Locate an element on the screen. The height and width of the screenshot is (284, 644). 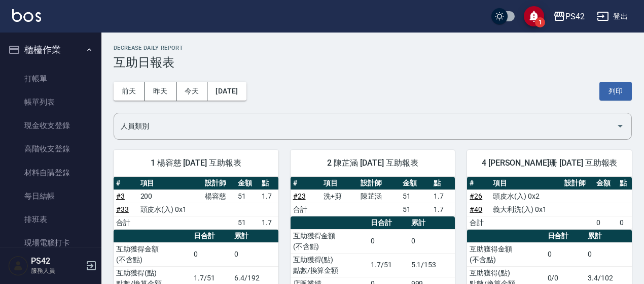
a: 高階收支登錄 is located at coordinates (50, 149).